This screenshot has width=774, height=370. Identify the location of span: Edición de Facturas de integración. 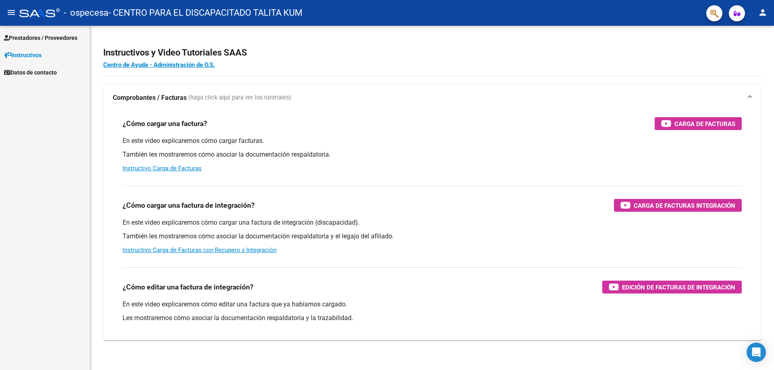
(678, 287).